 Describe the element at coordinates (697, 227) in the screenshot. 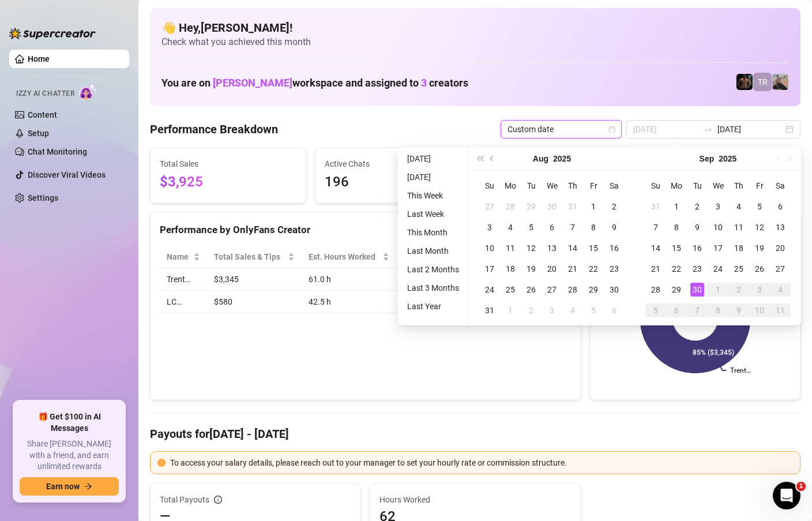

I see `td: 2025-09-09` at that location.